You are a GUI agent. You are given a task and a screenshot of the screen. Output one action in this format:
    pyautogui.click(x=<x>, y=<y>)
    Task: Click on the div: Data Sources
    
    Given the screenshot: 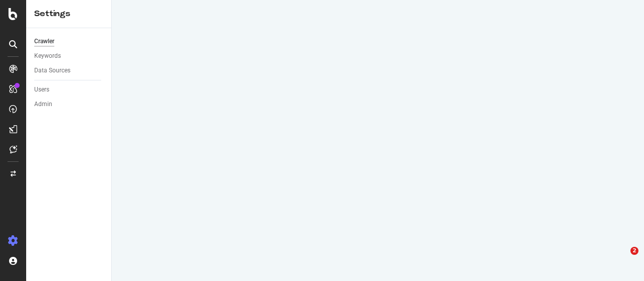 What is the action you would take?
    pyautogui.click(x=52, y=70)
    